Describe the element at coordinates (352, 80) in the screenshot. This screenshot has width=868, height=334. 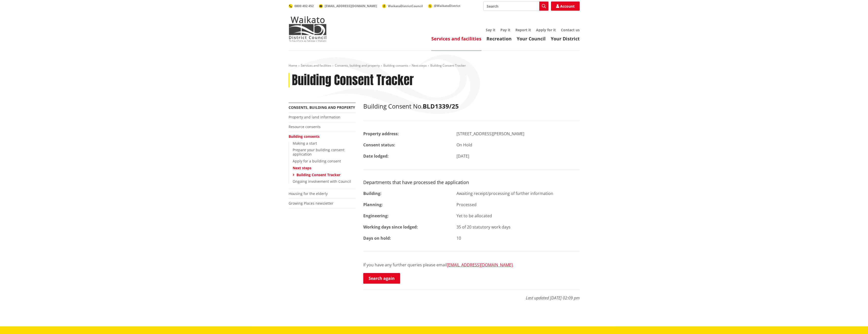
I see `h1: Building Consent Tracker` at that location.